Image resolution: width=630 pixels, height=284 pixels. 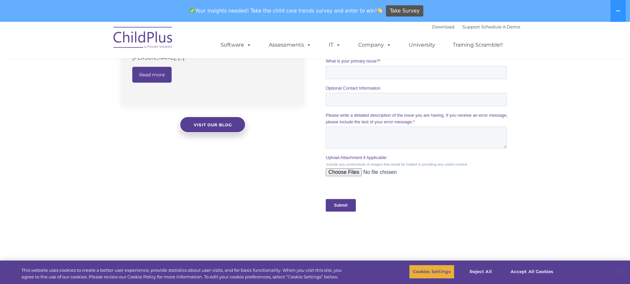 I want to click on a: Download, so click(x=443, y=27).